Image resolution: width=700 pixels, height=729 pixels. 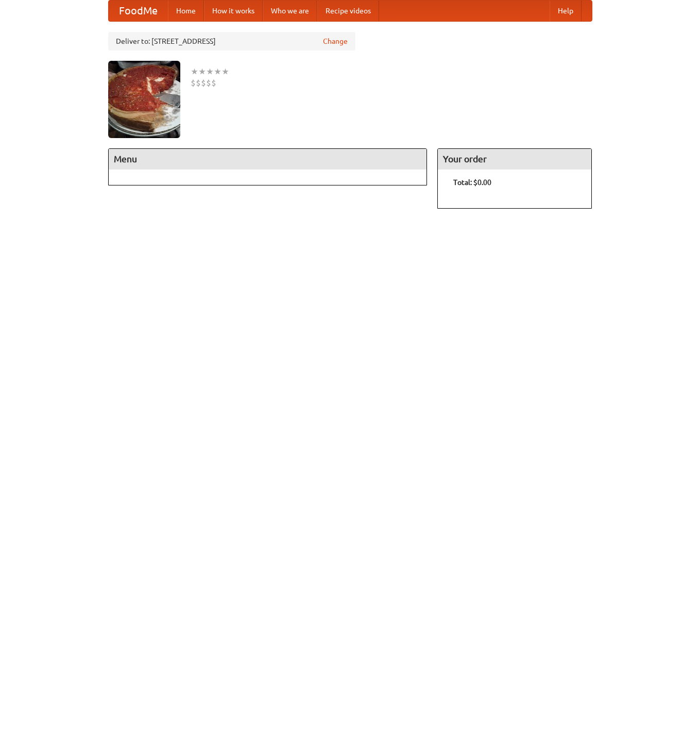 I want to click on a: Who we are, so click(x=290, y=11).